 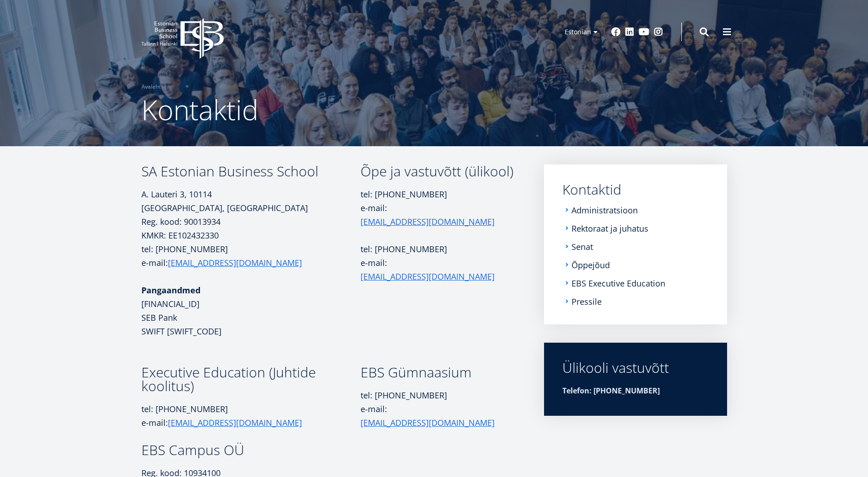 I want to click on strong: Pangaandmed, so click(x=170, y=290).